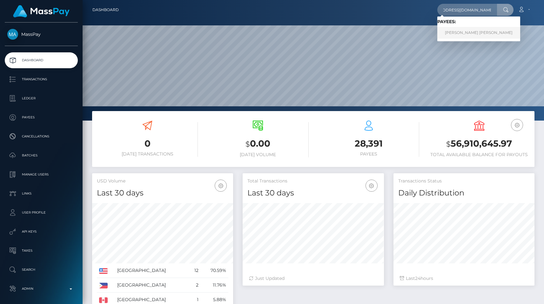 Image resolution: width=544 pixels, height=304 pixels. I want to click on span: MassPay, so click(41, 34).